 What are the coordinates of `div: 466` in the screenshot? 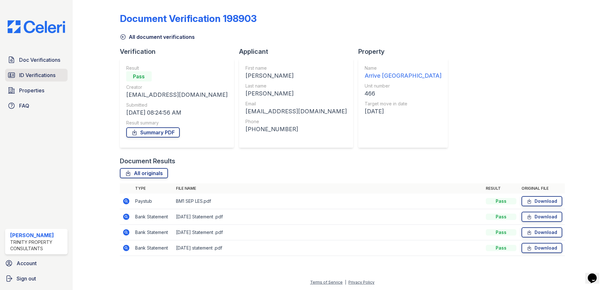 It's located at (403, 94).